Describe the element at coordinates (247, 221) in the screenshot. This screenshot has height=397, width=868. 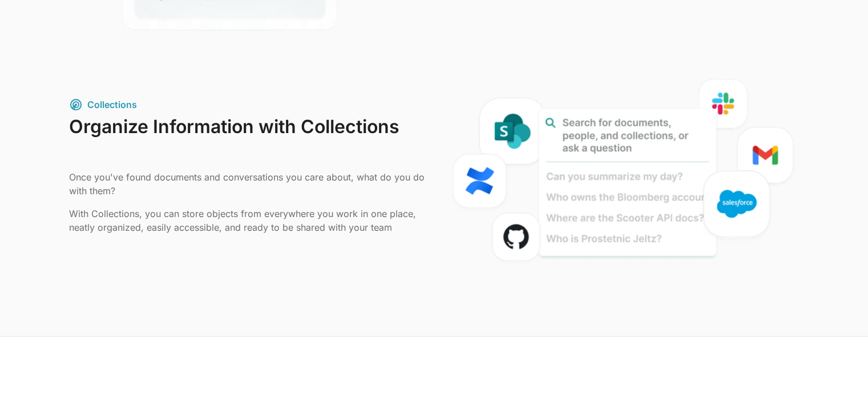
I see `p: With Collections, you can store objects from everywhere you work in one place, neatly organized, ...` at that location.